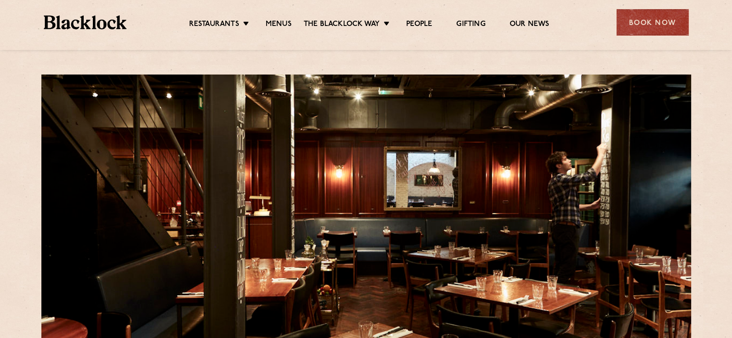 Image resolution: width=732 pixels, height=338 pixels. Describe the element at coordinates (471, 25) in the screenshot. I see `a: Gifting` at that location.